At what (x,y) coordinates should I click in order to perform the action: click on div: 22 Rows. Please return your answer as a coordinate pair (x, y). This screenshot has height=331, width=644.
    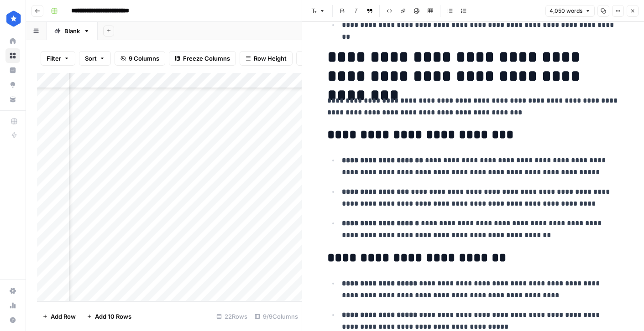
    Looking at the image, I should click on (232, 316).